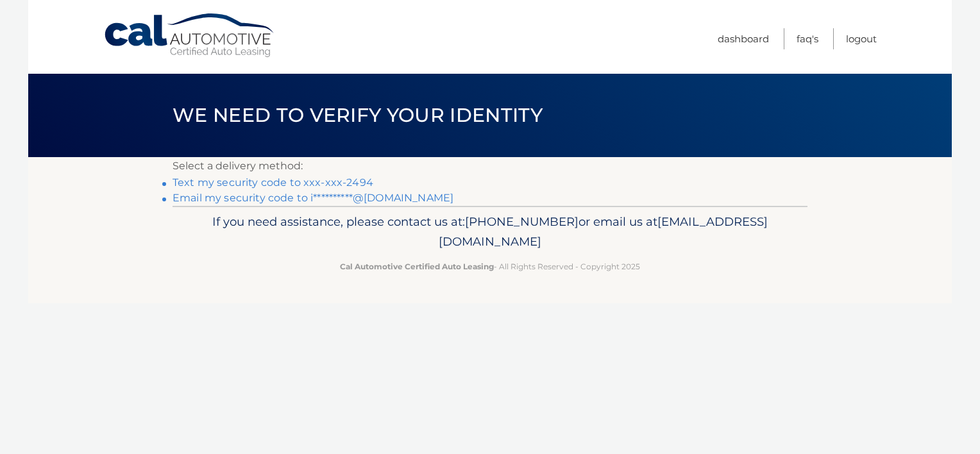  I want to click on span: We need to verify your identity, so click(357, 115).